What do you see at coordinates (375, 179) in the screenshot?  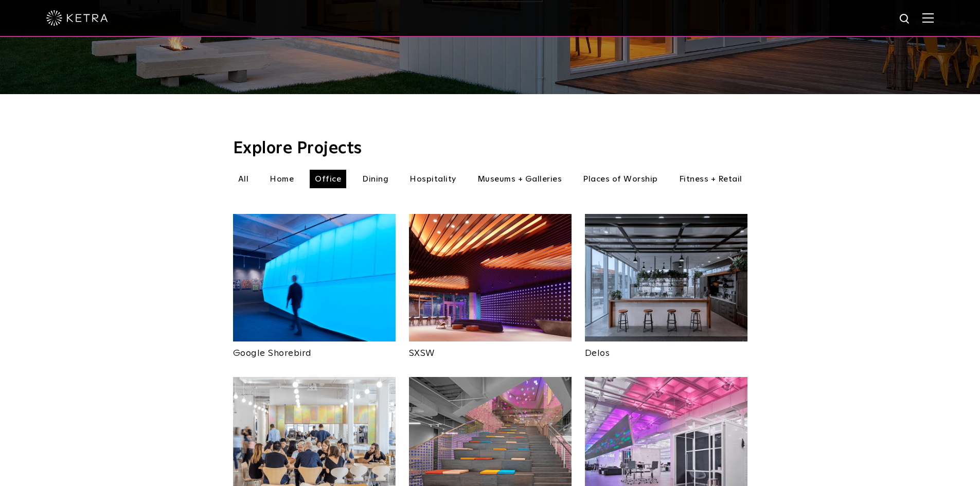 I see `li: Dining` at bounding box center [375, 179].